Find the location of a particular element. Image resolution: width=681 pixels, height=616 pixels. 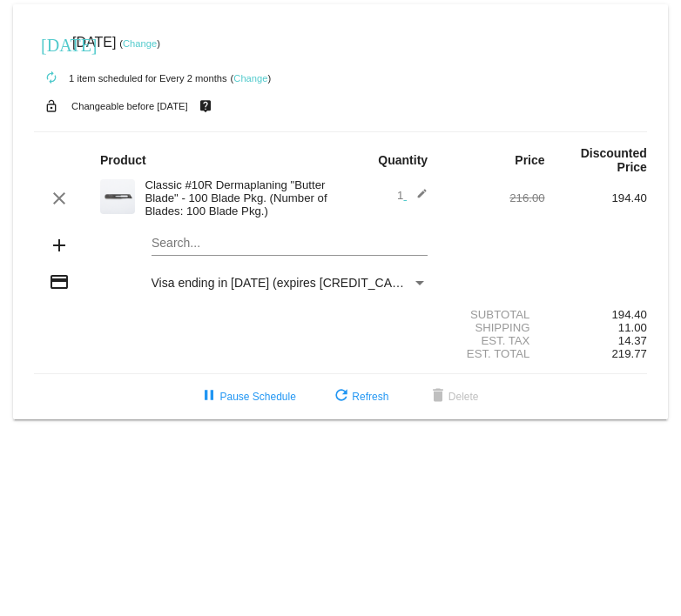

strong: Price is located at coordinates (530, 160).